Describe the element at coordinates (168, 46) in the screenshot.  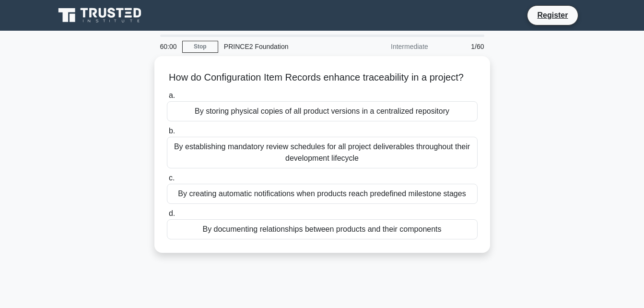
I see `div: 60:00` at that location.